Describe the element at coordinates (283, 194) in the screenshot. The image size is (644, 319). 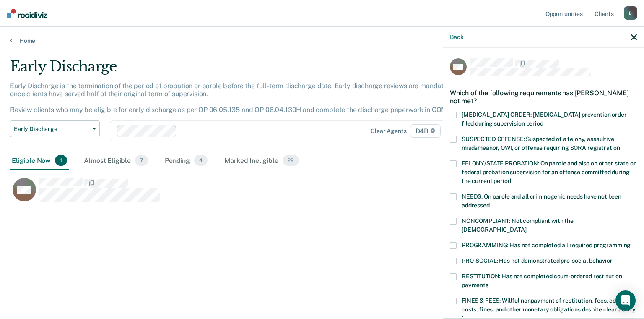
I see `div: CaseloadOpportunityCell-0803357` at that location.